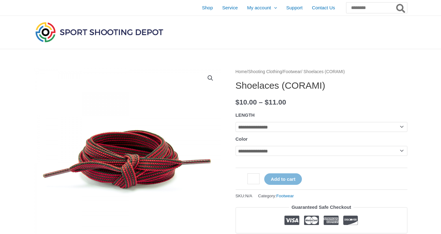 Image resolution: width=441 pixels, height=234 pixels. I want to click on bdi: 10.00, so click(246, 102).